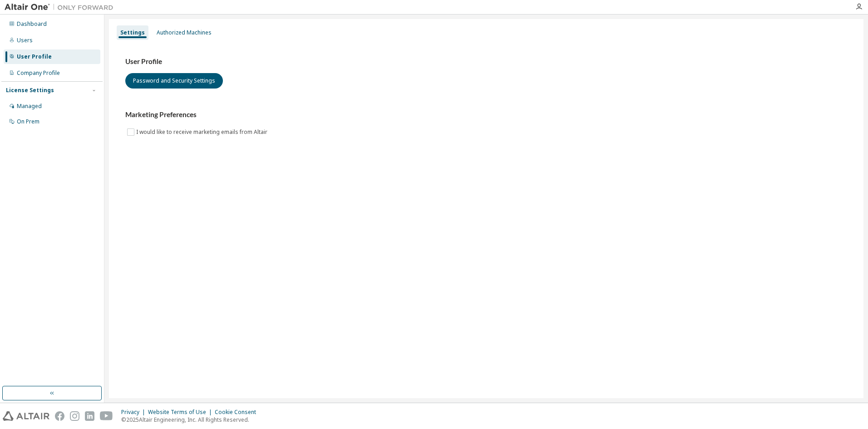  I want to click on h3: User Profile, so click(486, 62).